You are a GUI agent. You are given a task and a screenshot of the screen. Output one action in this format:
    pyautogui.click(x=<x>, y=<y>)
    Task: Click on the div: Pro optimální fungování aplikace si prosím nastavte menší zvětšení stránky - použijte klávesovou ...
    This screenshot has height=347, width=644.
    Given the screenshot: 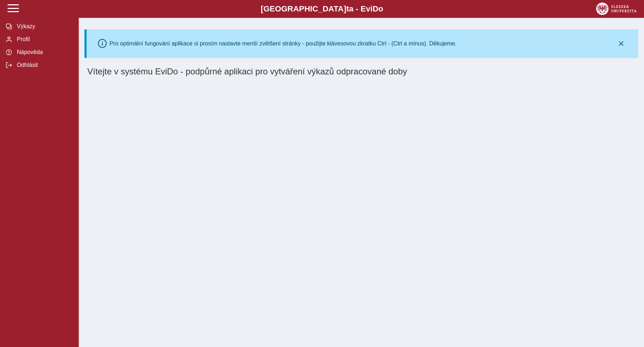 What is the action you would take?
    pyautogui.click(x=283, y=44)
    